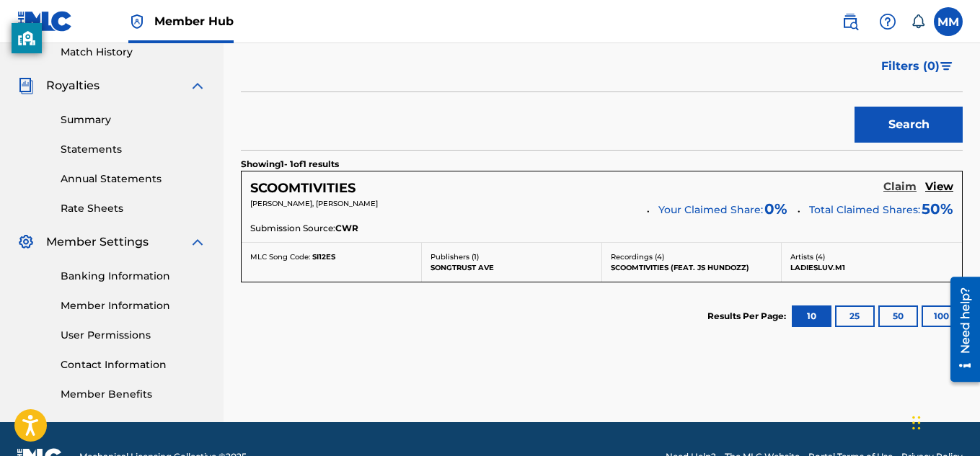 The height and width of the screenshot is (456, 980). Describe the element at coordinates (811, 316) in the screenshot. I see `button: 10` at that location.